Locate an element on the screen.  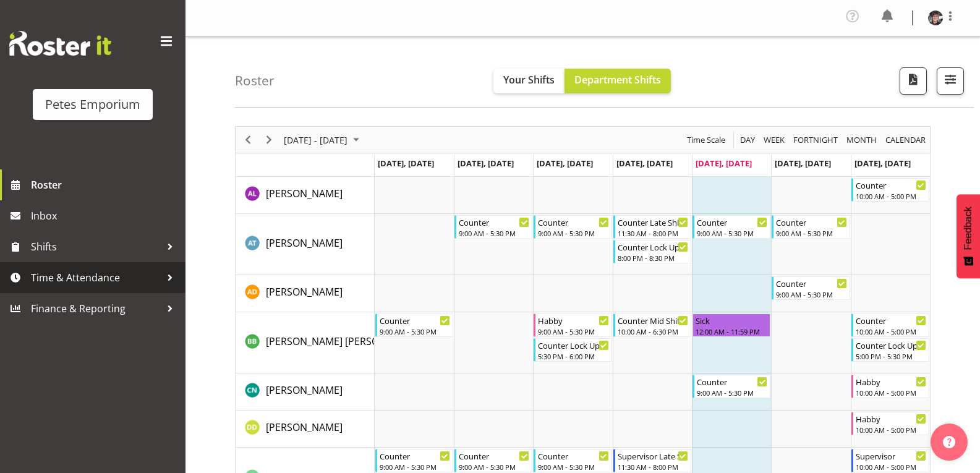
button: Timeline Week is located at coordinates (774, 140).